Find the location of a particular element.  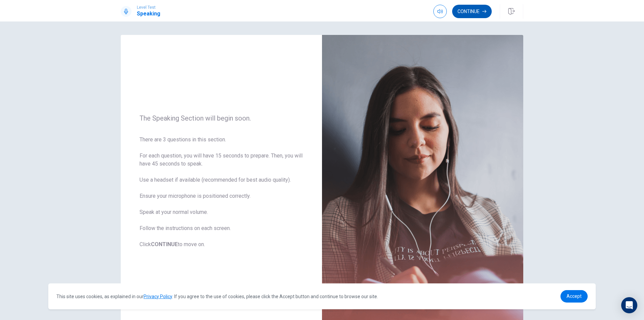

a: Privacy Policy is located at coordinates (158, 296).